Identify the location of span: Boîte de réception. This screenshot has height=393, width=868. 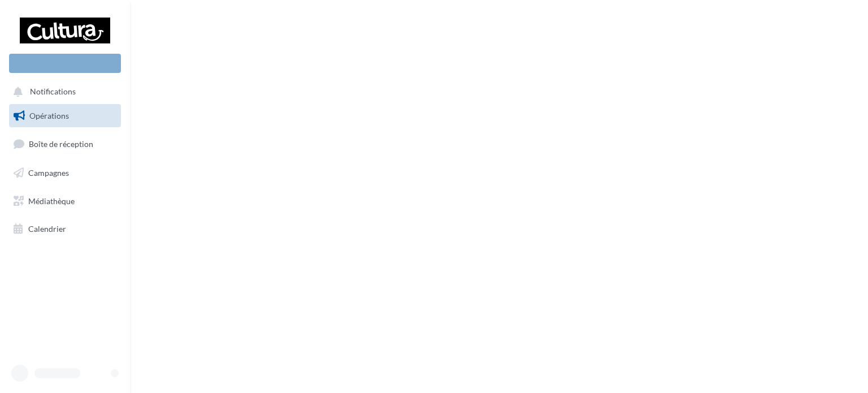
(61, 144).